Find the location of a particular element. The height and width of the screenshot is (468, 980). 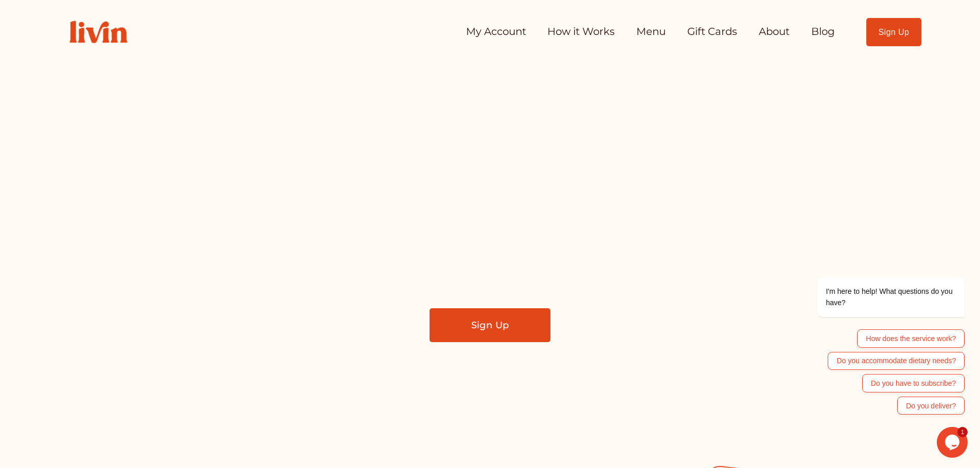

a: Menu is located at coordinates (651, 32).